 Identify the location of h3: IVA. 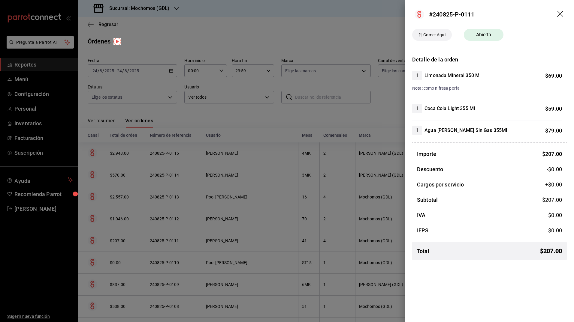
(421, 215).